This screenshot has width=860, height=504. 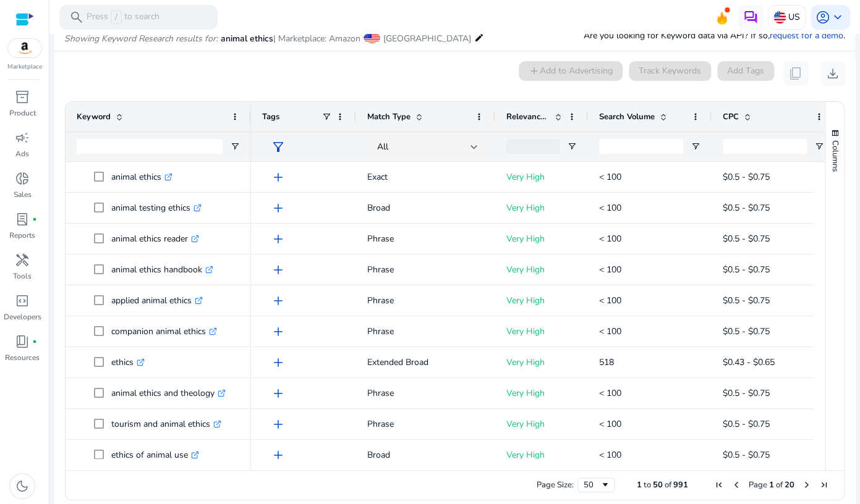 I want to click on span: Page, so click(x=758, y=485).